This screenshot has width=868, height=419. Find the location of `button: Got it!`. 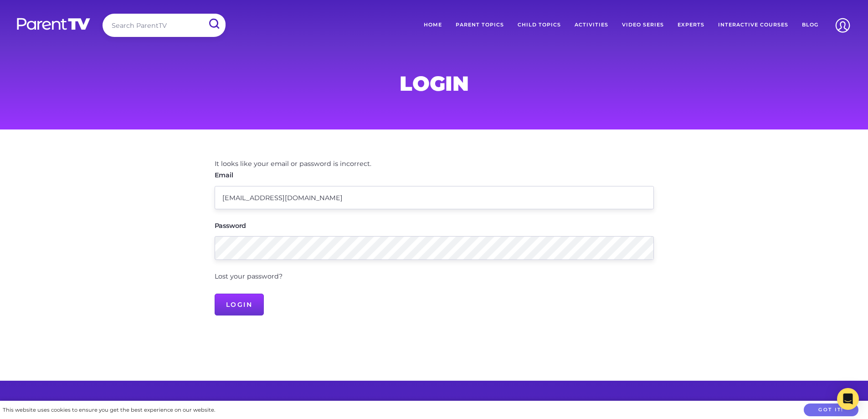

button: Got it! is located at coordinates (831, 410).